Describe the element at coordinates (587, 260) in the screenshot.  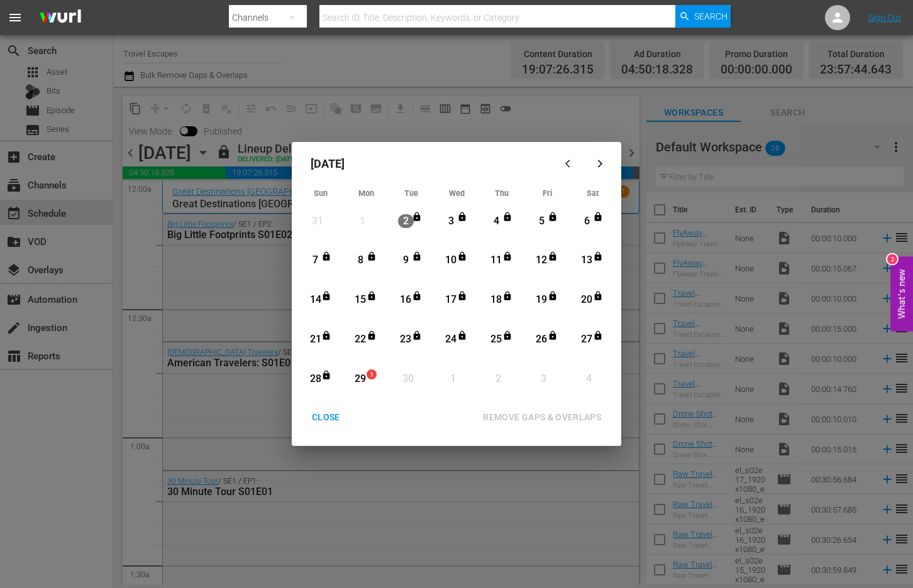
I see `div: 13` at that location.